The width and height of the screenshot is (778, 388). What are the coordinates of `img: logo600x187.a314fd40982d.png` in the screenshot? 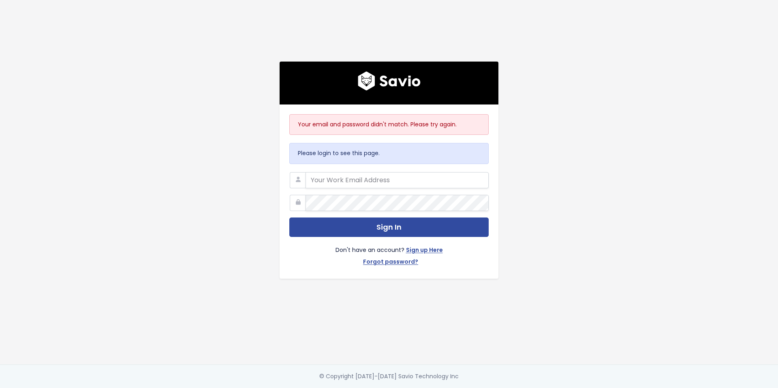 It's located at (389, 81).